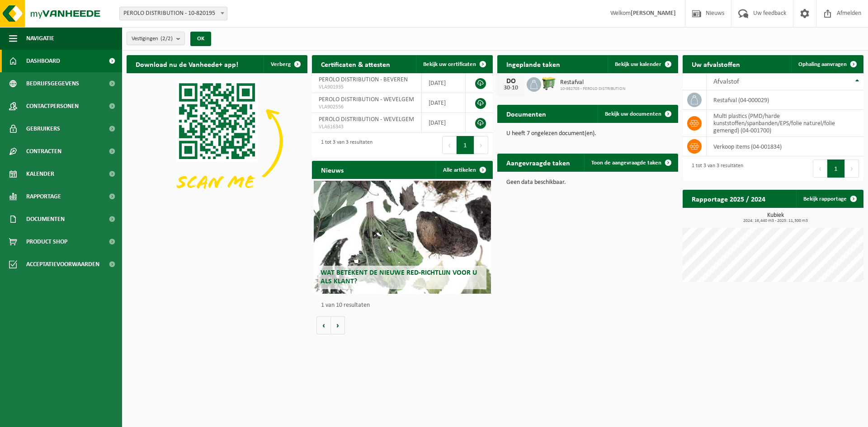 The width and height of the screenshot is (868, 427). Describe the element at coordinates (404, 306) in the screenshot. I see `p: 1 van 10 resultaten` at that location.